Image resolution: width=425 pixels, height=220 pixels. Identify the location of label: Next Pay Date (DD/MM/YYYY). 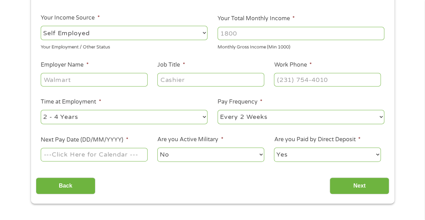
(84, 140).